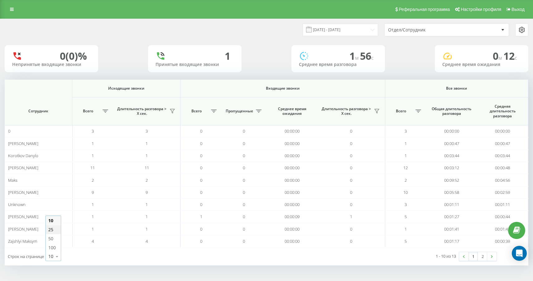 This screenshot has width=533, height=281. I want to click on div: Open Intercom Messenger, so click(519, 254).